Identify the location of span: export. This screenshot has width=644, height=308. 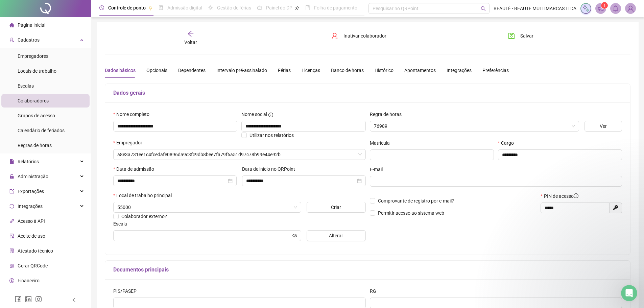
(12, 191).